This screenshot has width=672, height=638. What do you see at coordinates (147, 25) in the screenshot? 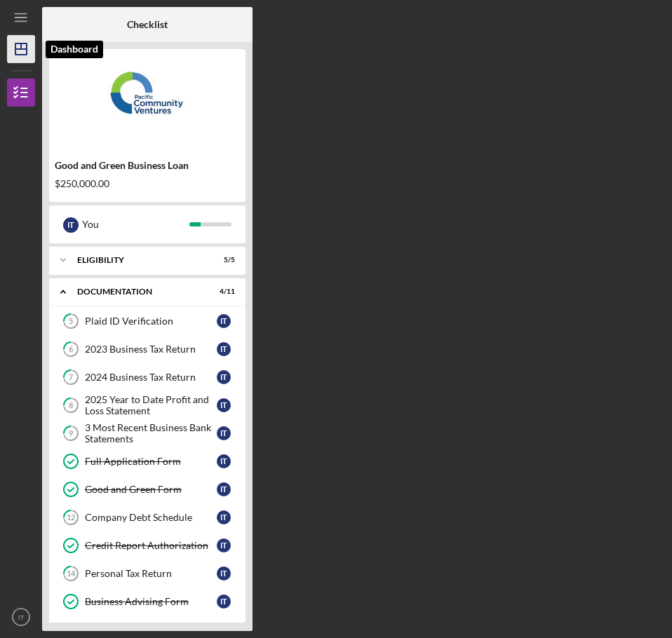
I see `b: Checklist` at bounding box center [147, 25].